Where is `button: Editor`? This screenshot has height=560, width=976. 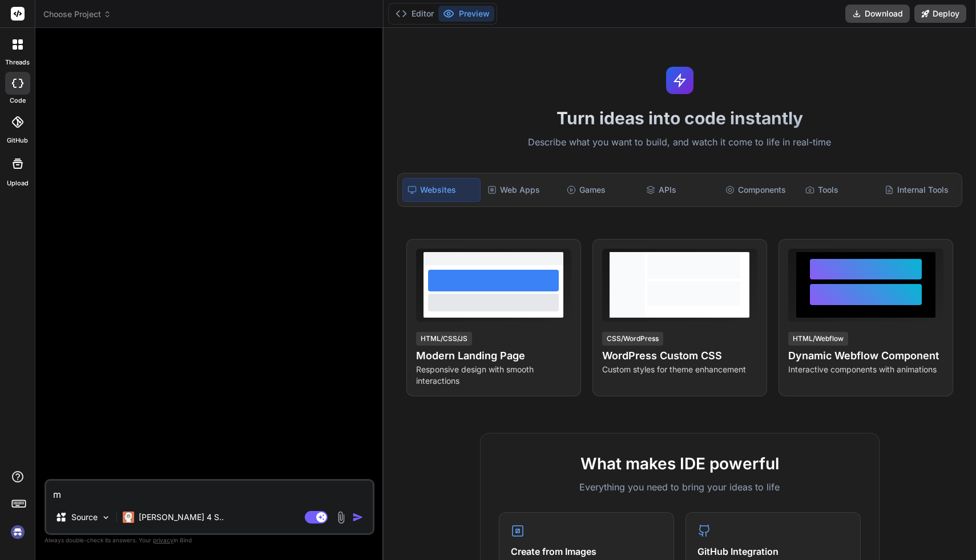 button: Editor is located at coordinates (414, 13).